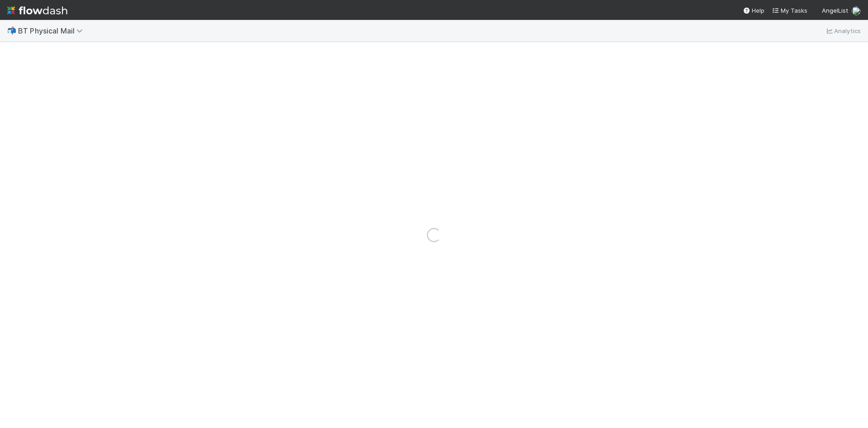  Describe the element at coordinates (754, 11) in the screenshot. I see `div: Help` at that location.